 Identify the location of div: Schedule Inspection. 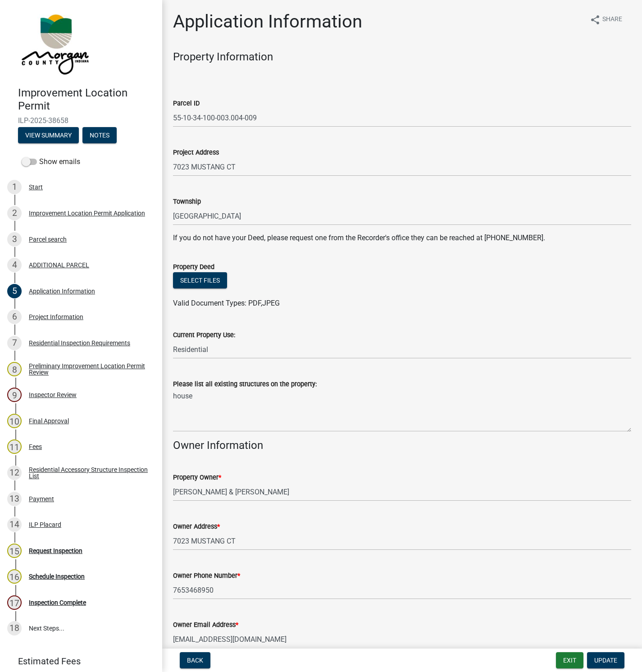
(57, 576).